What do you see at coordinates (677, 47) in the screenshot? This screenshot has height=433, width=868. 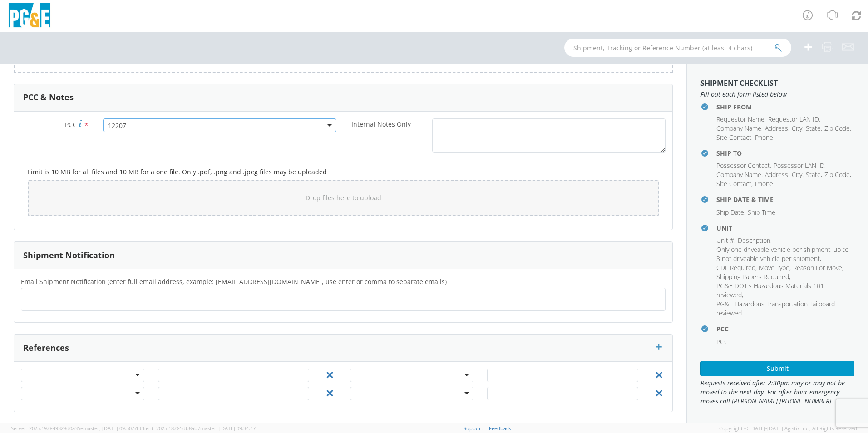 I see `input: Shipment, Tracking or Reference Number (at least 4 chars)` at bounding box center [677, 47].